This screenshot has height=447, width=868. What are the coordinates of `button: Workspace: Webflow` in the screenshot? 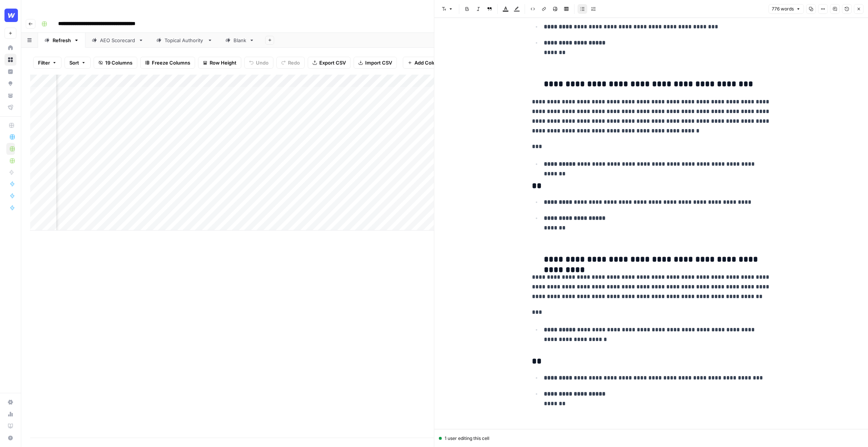 It's located at (10, 15).